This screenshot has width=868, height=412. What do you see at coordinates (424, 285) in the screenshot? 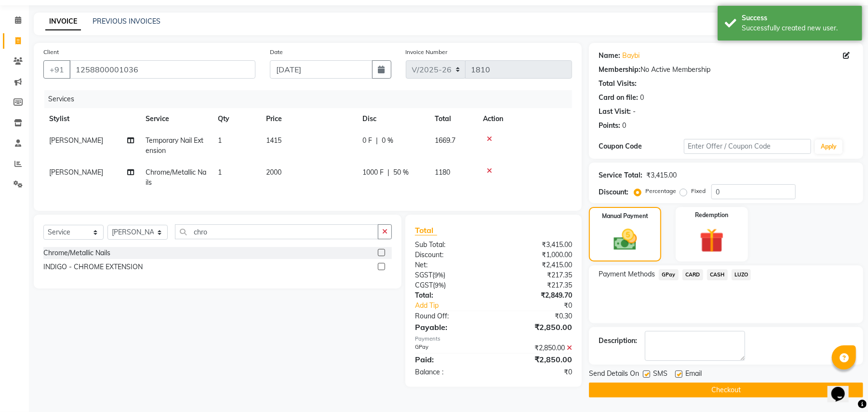
I see `span: CGST` at bounding box center [424, 285].